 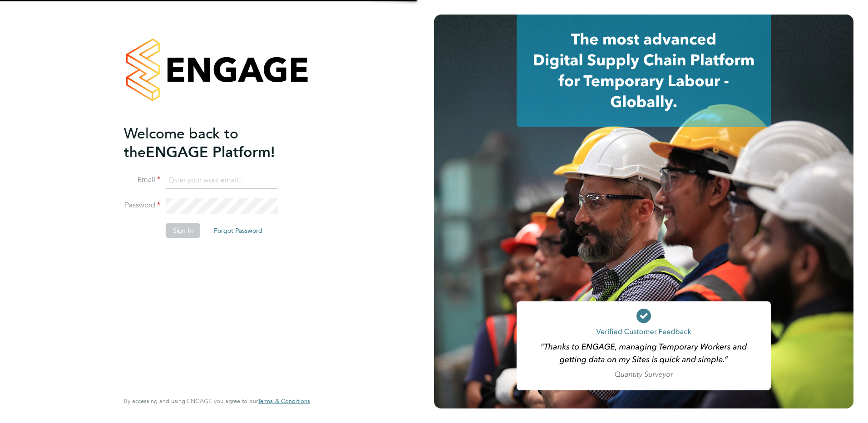 What do you see at coordinates (181, 143) in the screenshot?
I see `span: Welcome back to the` at bounding box center [181, 143].